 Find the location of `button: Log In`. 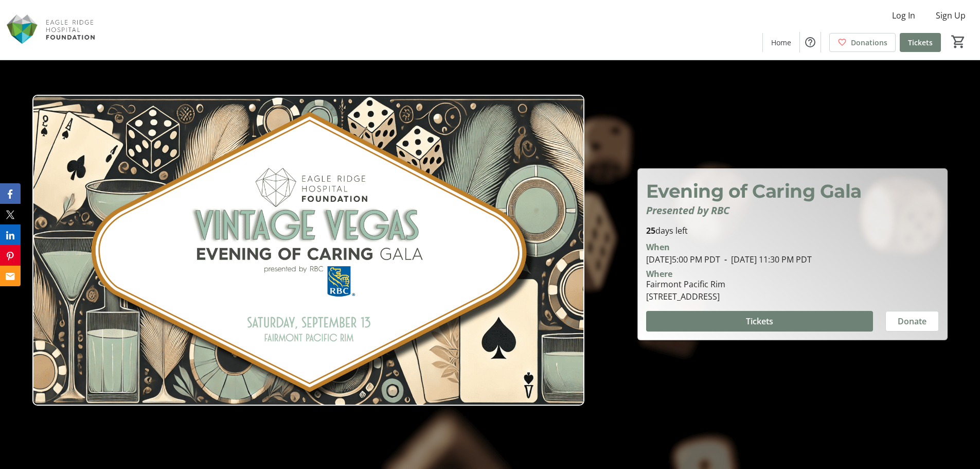

button: Log In is located at coordinates (904, 15).